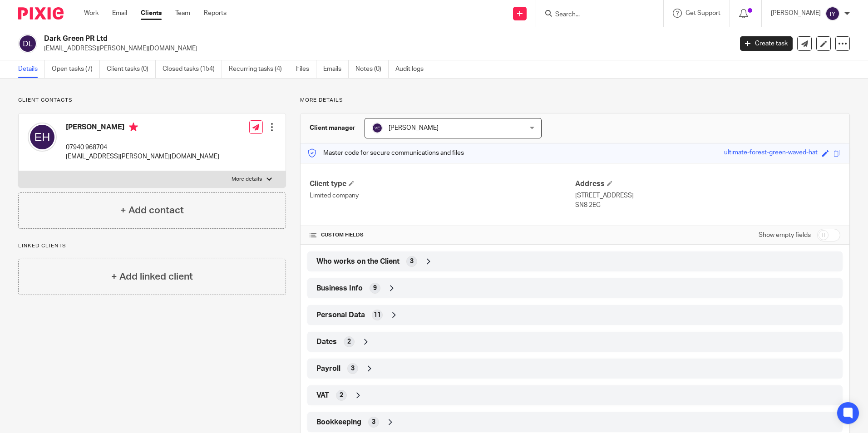 This screenshot has height=433, width=868. What do you see at coordinates (708, 205) in the screenshot?
I see `p: SN8 2EG` at bounding box center [708, 205].